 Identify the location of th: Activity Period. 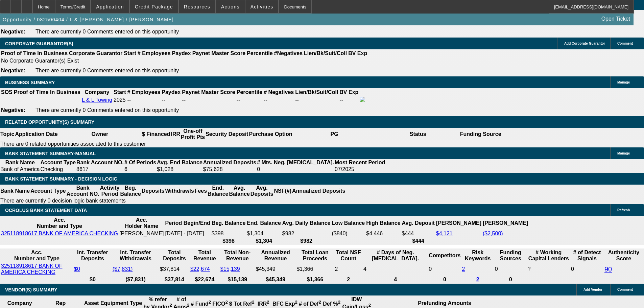
(110, 191).